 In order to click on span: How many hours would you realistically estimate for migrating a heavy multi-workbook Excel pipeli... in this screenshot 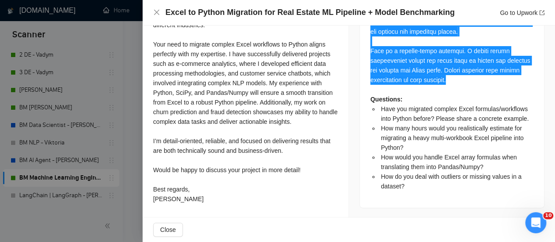, I will do `click(452, 138)`.